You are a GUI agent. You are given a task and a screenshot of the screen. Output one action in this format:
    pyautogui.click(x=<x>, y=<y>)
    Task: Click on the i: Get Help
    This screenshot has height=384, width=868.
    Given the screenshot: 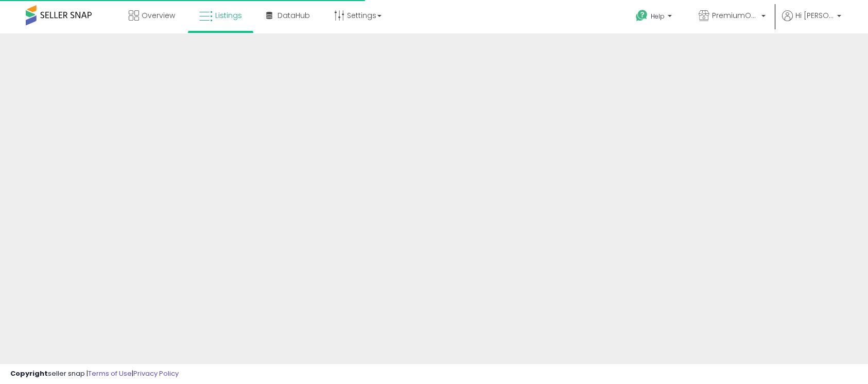 What is the action you would take?
    pyautogui.click(x=641, y=15)
    